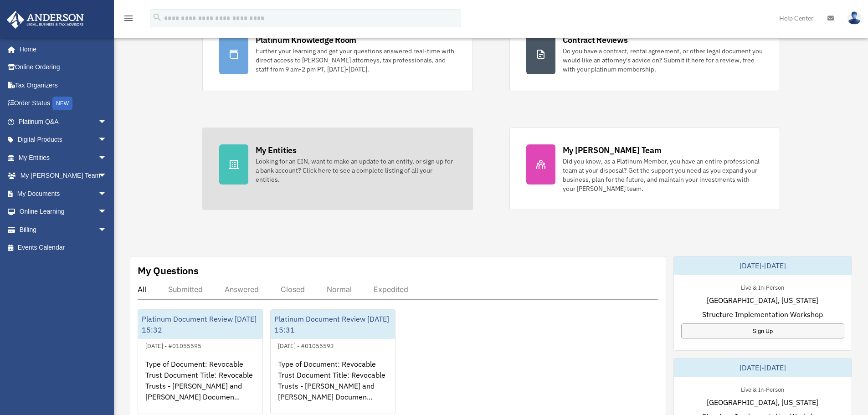 The width and height of the screenshot is (868, 415). What do you see at coordinates (63, 140) in the screenshot?
I see `a: Digital Productsarrow_drop_down` at bounding box center [63, 140].